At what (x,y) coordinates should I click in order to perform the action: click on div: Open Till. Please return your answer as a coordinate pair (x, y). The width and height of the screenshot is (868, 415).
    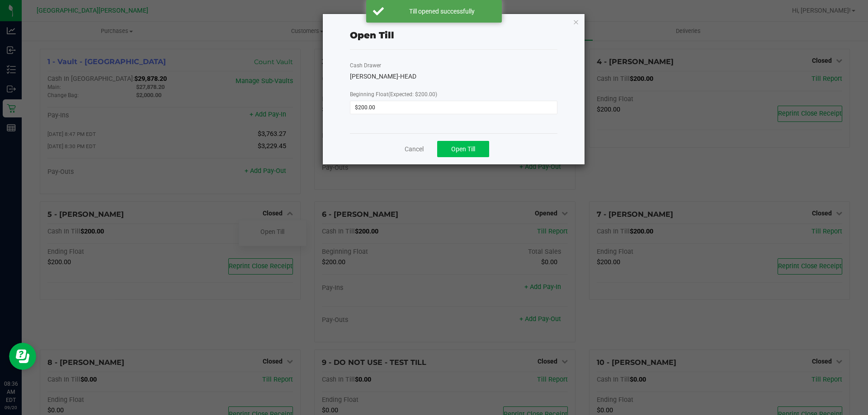
    Looking at the image, I should click on (372, 35).